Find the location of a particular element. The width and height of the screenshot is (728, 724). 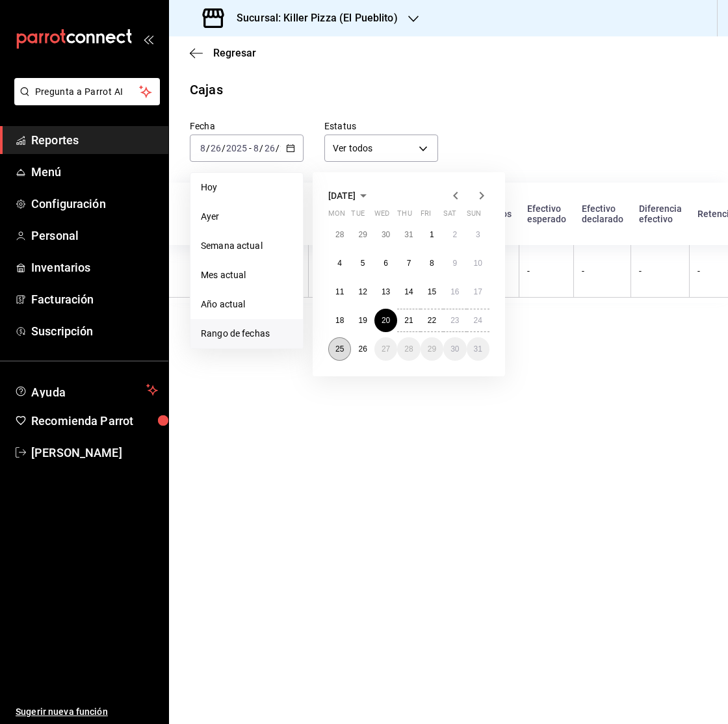

button: August 6, 2025 is located at coordinates (385, 263).